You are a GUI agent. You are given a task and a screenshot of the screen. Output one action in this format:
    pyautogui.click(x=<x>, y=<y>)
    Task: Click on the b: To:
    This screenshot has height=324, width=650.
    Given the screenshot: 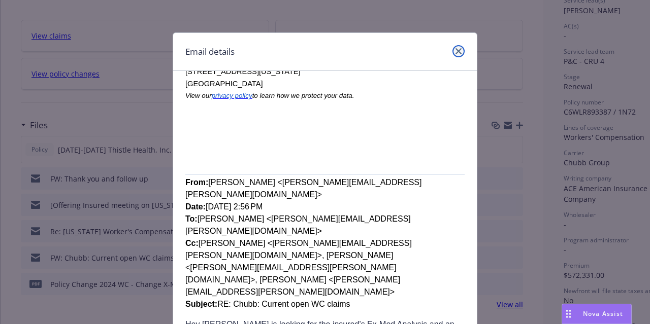 What is the action you would take?
    pyautogui.click(x=191, y=219)
    